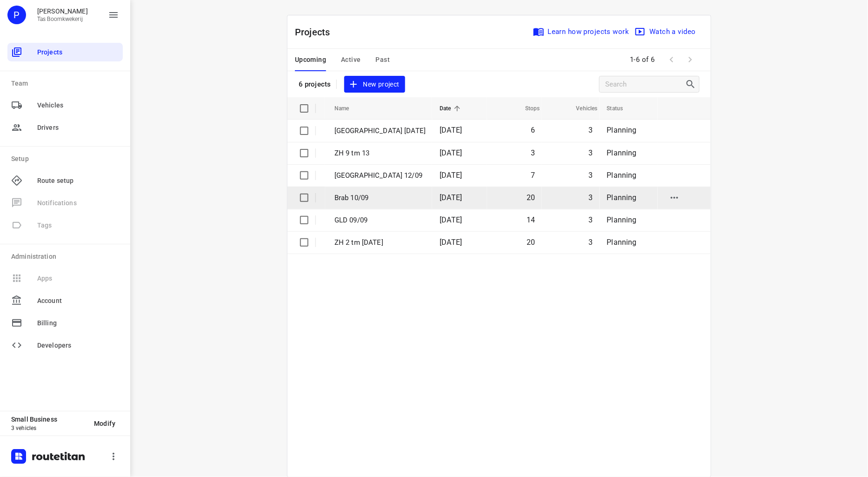  Describe the element at coordinates (78, 52) in the screenshot. I see `span: Projects` at that location.